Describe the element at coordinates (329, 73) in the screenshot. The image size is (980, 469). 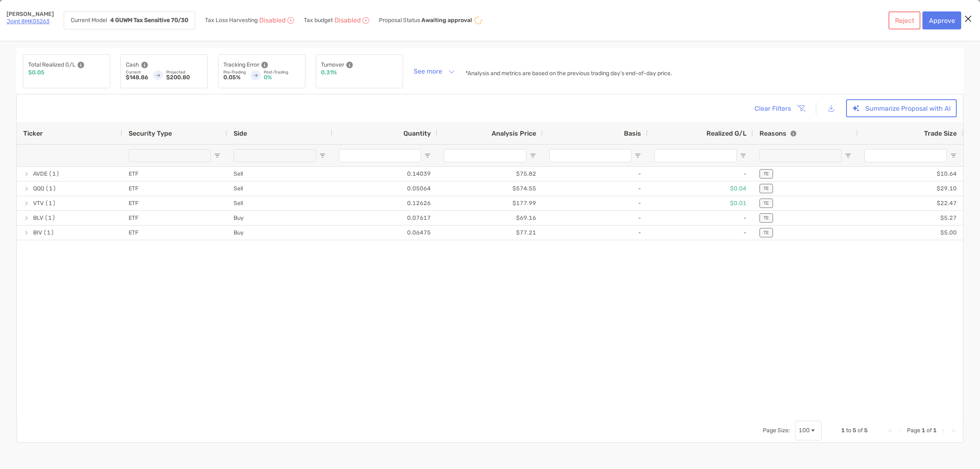
I see `p: 0.31%` at that location.